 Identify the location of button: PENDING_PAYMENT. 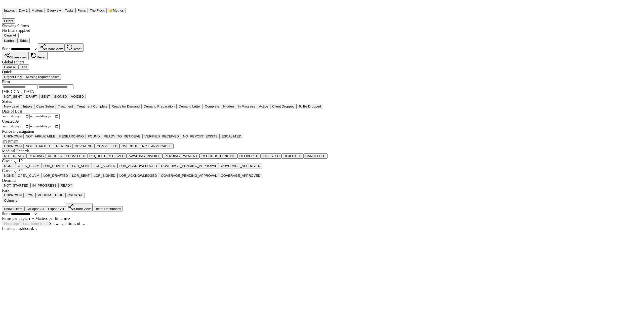
(181, 156).